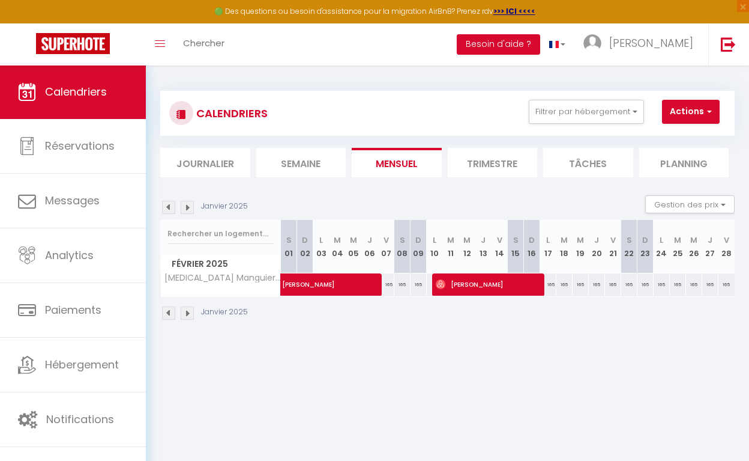 This screenshot has width=749, height=461. I want to click on th: 18, so click(564, 246).